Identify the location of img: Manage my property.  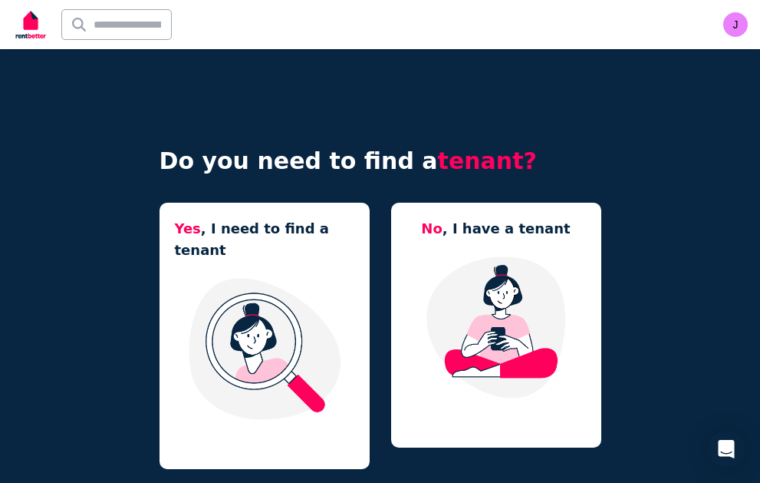
(496, 327).